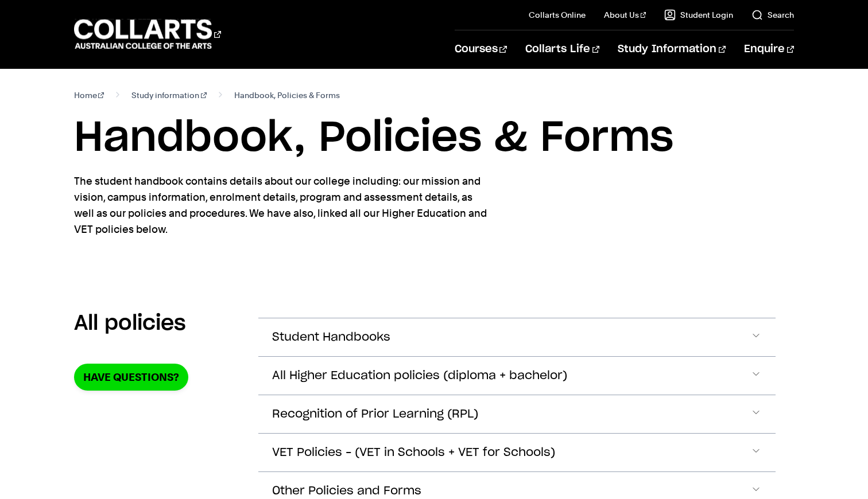 The width and height of the screenshot is (868, 499). I want to click on p: The student handbook contains details about our college including: our mission and vision, campus..., so click(284, 206).